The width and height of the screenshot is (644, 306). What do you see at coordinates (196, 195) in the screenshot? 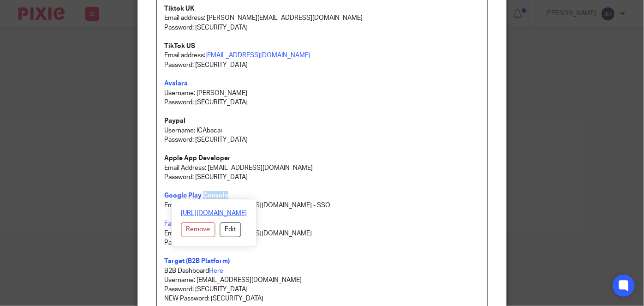
I see `a: Google Play Console` at bounding box center [196, 195].